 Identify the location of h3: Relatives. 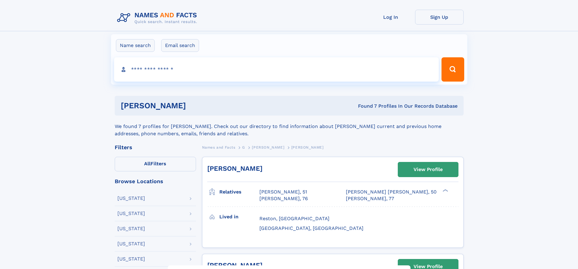
(239, 192).